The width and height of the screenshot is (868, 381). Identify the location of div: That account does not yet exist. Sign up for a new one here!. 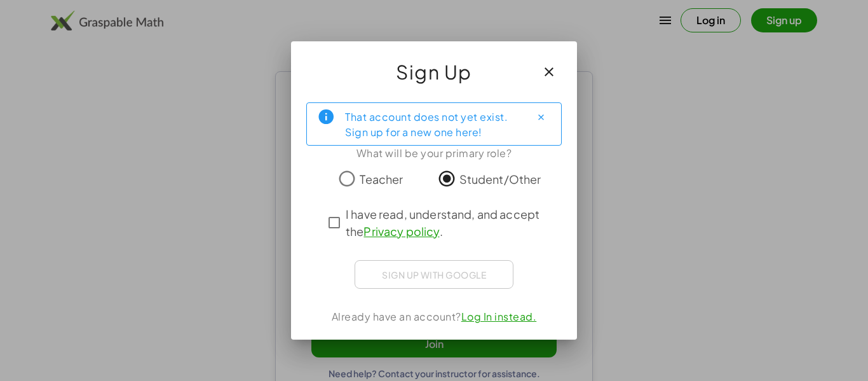
(432, 124).